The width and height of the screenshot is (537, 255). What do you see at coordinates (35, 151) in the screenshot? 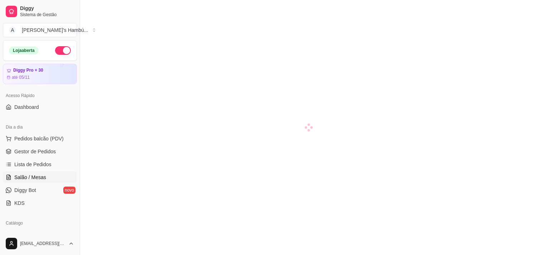
I see `span: Gestor de Pedidos` at bounding box center [35, 151].